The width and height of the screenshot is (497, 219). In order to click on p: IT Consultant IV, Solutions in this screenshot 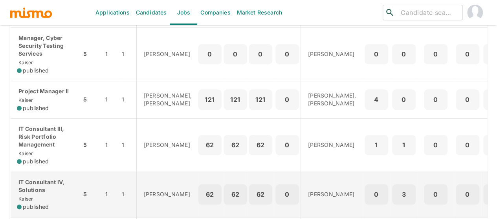, I will do `click(46, 186)`.